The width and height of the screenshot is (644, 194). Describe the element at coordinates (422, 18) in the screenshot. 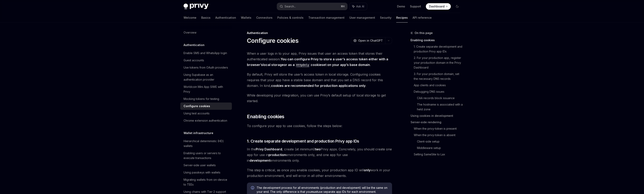

I see `a: API reference` at that location.